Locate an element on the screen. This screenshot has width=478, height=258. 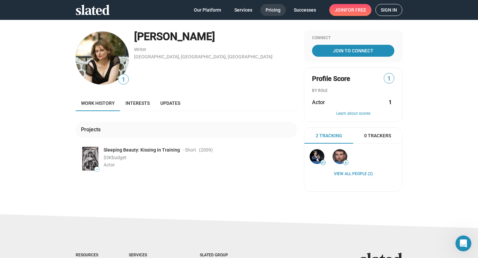
span: Successes is located at coordinates (305, 10).